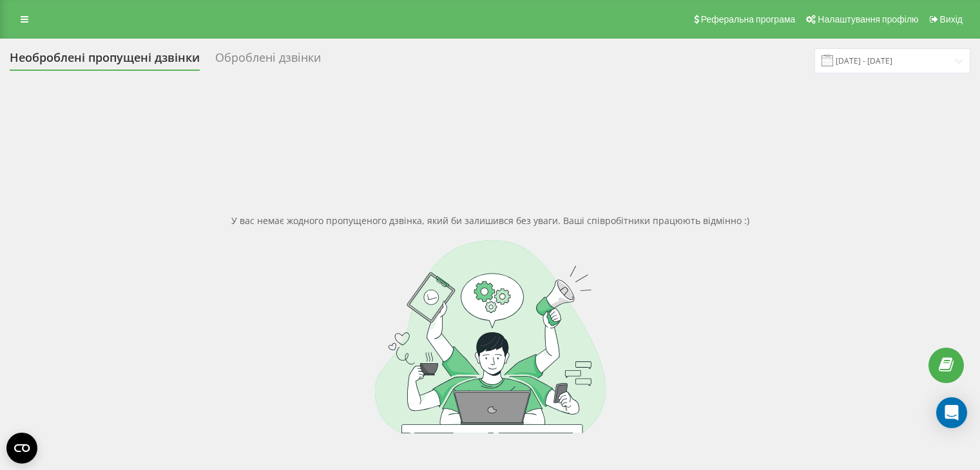 The width and height of the screenshot is (980, 470). Describe the element at coordinates (22, 448) in the screenshot. I see `button: Open CMP widget` at that location.